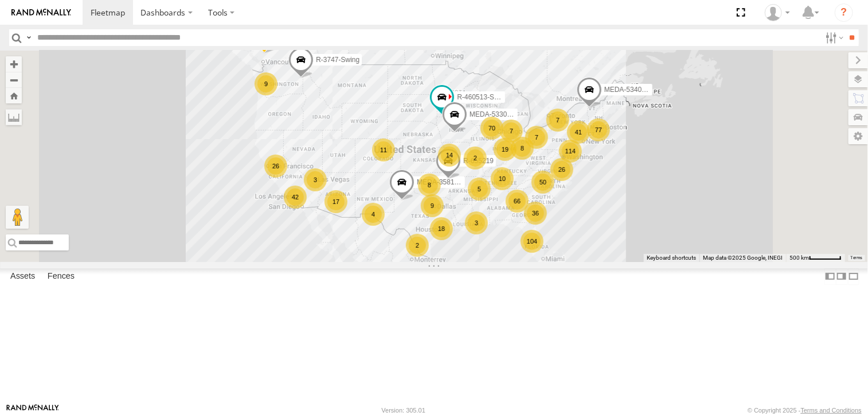 The height and width of the screenshot is (416, 868). What do you see at coordinates (14, 117) in the screenshot?
I see `label: Measure` at bounding box center [14, 117].